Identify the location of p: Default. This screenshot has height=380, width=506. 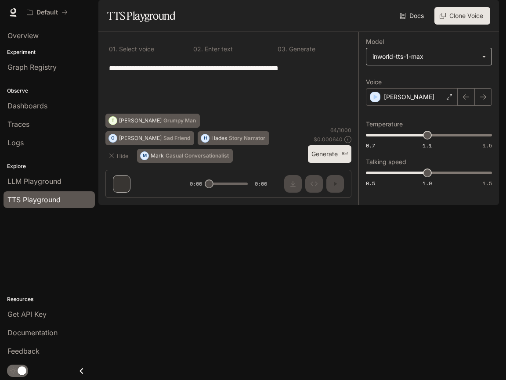
(47, 12).